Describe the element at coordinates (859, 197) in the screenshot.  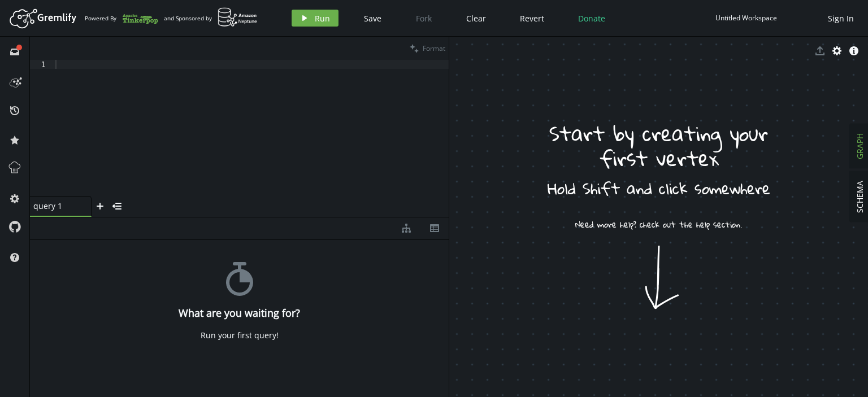
I see `span: SCHEMA` at that location.